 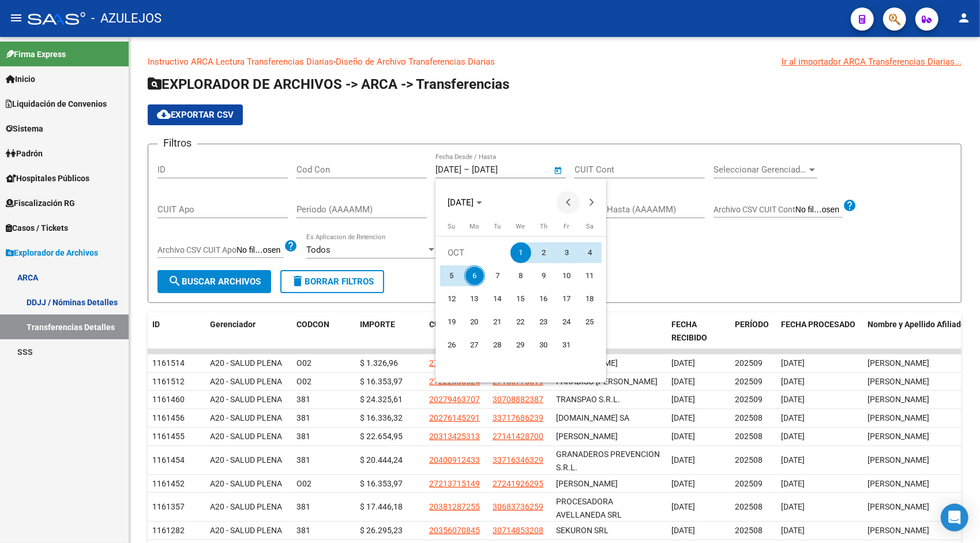 I want to click on button: October 1, 2025, so click(x=521, y=253).